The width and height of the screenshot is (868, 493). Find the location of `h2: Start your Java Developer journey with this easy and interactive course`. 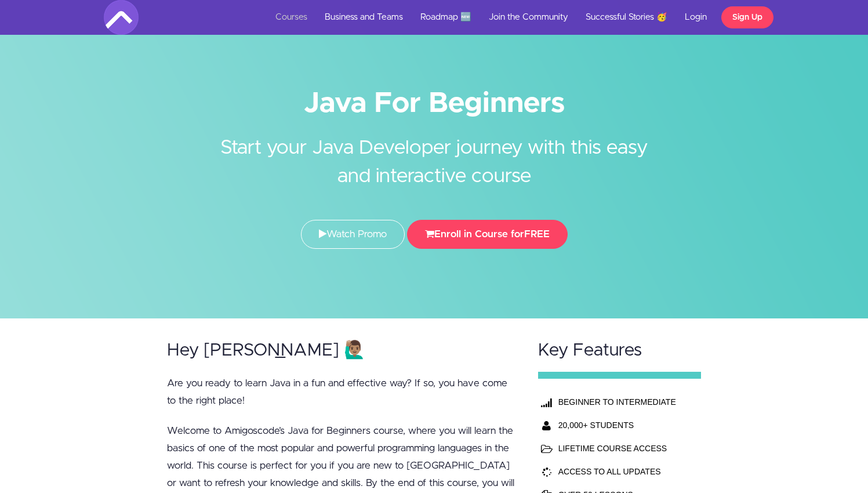

h2: Start your Java Developer journey with this easy and interactive course is located at coordinates (434, 154).